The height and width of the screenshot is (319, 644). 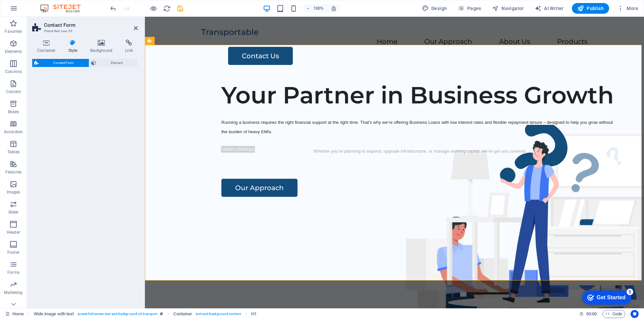 What do you see at coordinates (14, 132) in the screenshot?
I see `p: Accordion` at bounding box center [14, 132].